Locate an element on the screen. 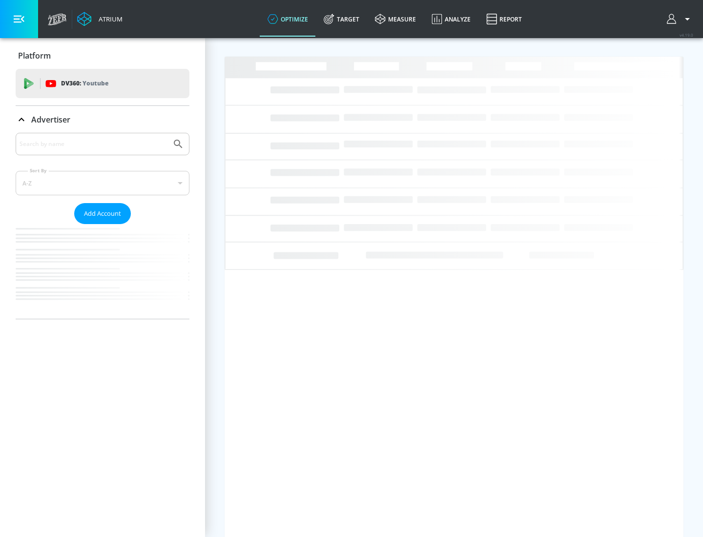  input: Search by name is located at coordinates (93, 144).